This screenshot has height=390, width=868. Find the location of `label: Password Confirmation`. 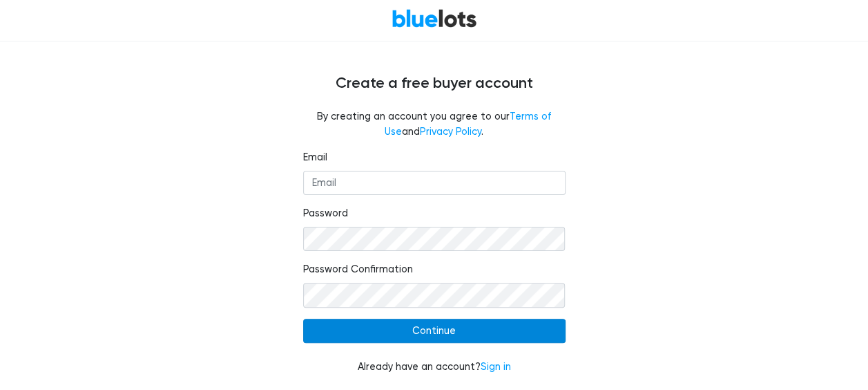

label: Password Confirmation is located at coordinates (358, 269).